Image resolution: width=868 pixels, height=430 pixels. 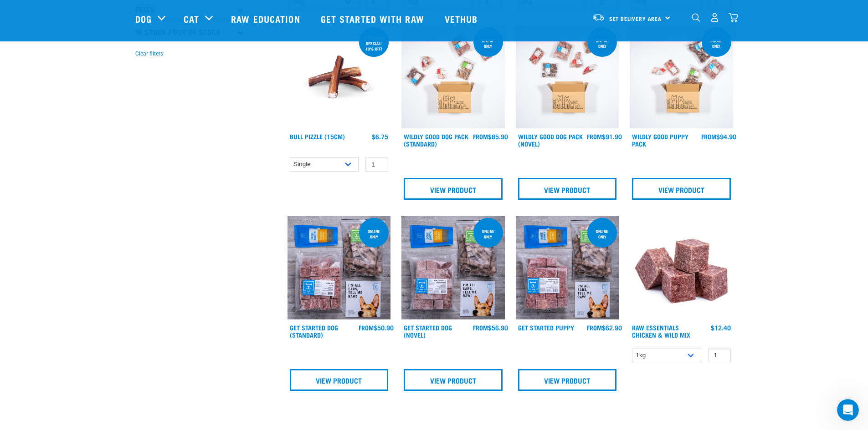 What do you see at coordinates (551, 140) in the screenshot?
I see `a: Wildly Good Dog Pack (Novel)` at bounding box center [551, 140].